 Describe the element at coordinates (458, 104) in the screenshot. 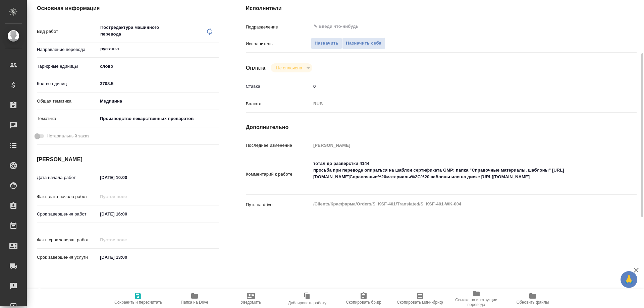

I see `div: RUB` at that location.